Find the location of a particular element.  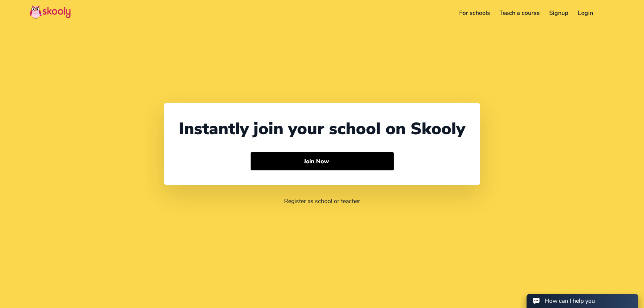

a: Teach a course is located at coordinates (519, 13).